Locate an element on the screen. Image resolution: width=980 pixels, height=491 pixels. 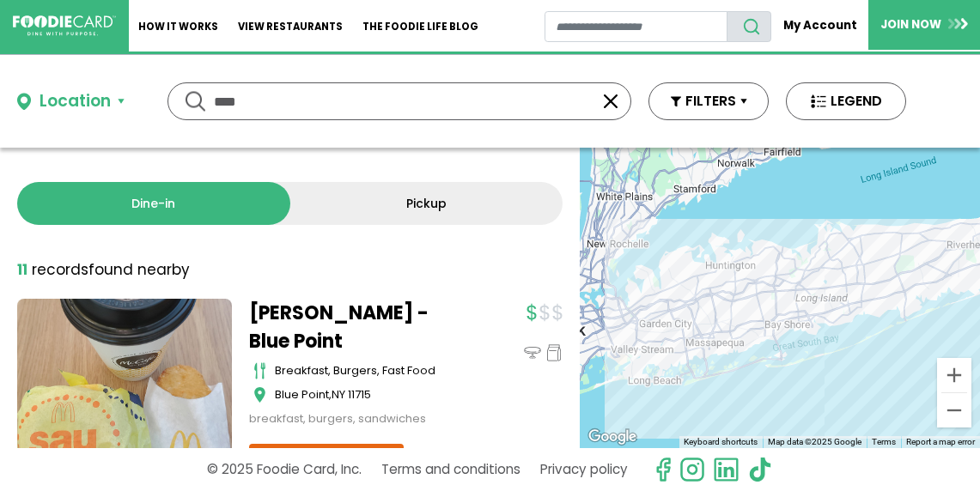
a: Report a map error is located at coordinates (941, 441).